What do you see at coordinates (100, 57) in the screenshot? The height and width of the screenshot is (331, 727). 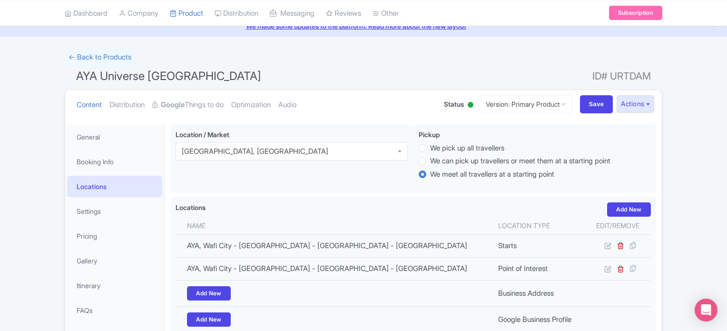 I see `a: ← Back to Products` at bounding box center [100, 57].